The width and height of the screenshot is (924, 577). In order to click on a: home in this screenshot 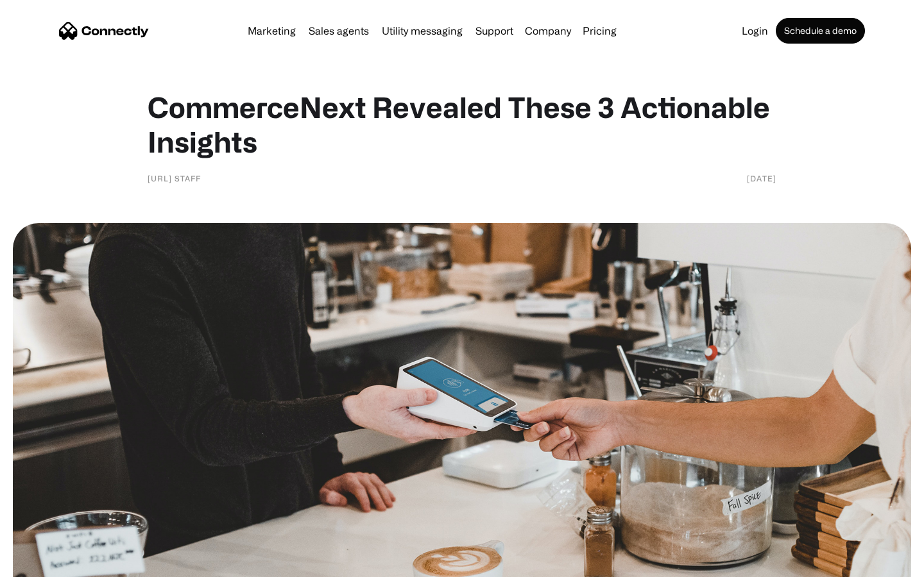, I will do `click(104, 31)`.